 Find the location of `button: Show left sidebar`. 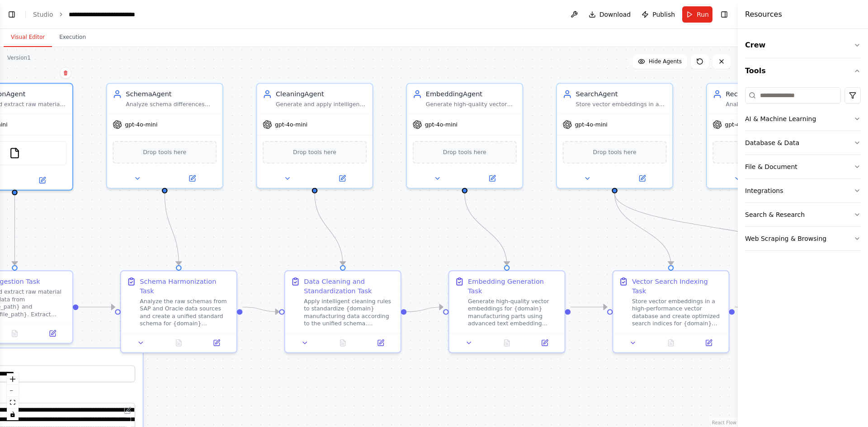

button: Show left sidebar is located at coordinates (12, 15).